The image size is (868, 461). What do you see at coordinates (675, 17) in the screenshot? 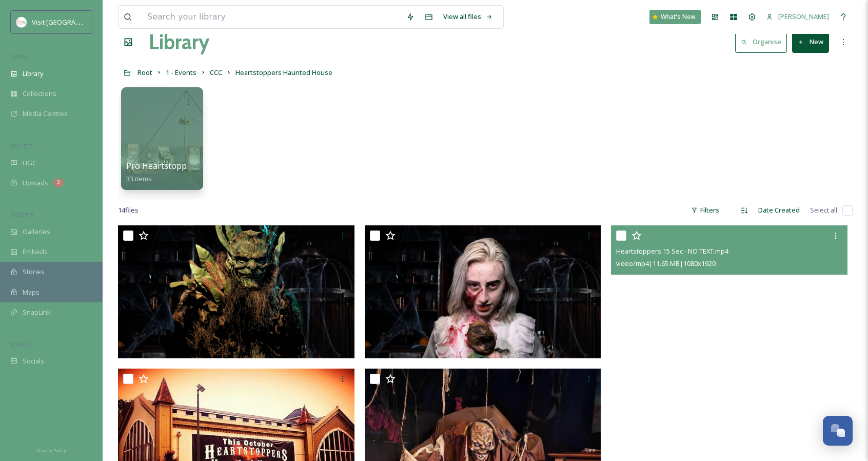
I see `div: What's New` at bounding box center [675, 17].